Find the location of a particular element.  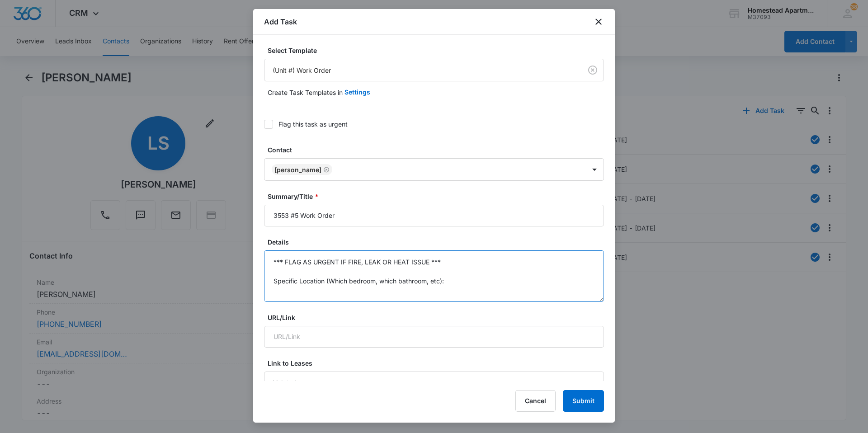

input: Summary/Title is located at coordinates (434, 216).